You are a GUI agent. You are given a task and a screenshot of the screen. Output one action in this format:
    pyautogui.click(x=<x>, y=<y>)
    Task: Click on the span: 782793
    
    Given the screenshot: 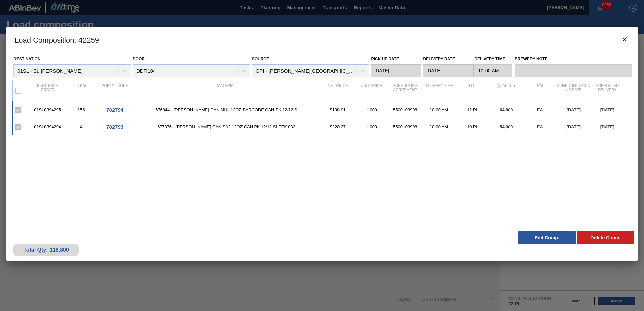 What is the action you would take?
    pyautogui.click(x=115, y=127)
    